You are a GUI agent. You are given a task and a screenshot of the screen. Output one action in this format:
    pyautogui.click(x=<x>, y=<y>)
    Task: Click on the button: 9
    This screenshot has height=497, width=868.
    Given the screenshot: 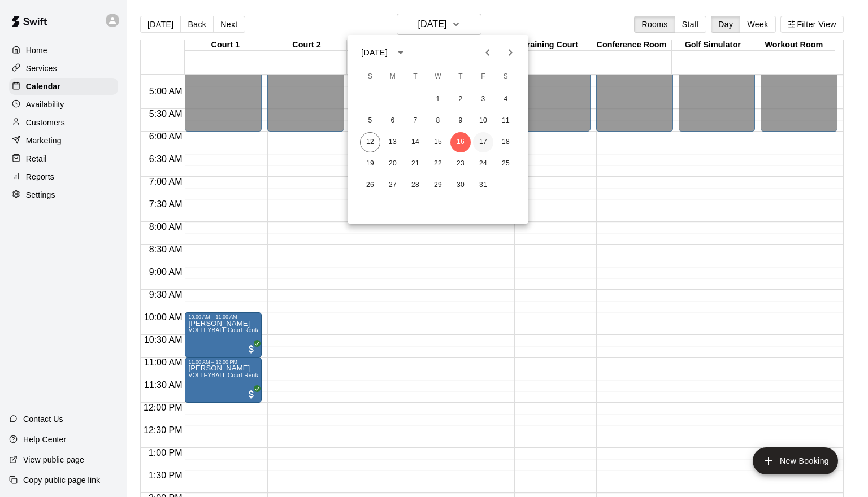 What is the action you would take?
    pyautogui.click(x=460, y=121)
    